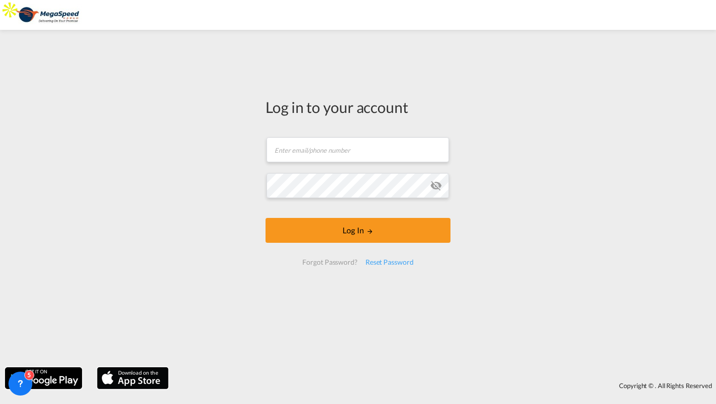 This screenshot has width=716, height=404. What do you see at coordinates (445, 386) in the screenshot?
I see `div: Copyright © . All Rights Reserved` at bounding box center [445, 386].